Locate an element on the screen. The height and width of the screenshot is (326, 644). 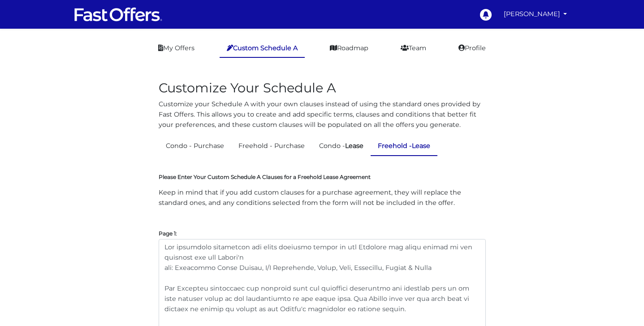
label: Page 1: is located at coordinates (168, 233).